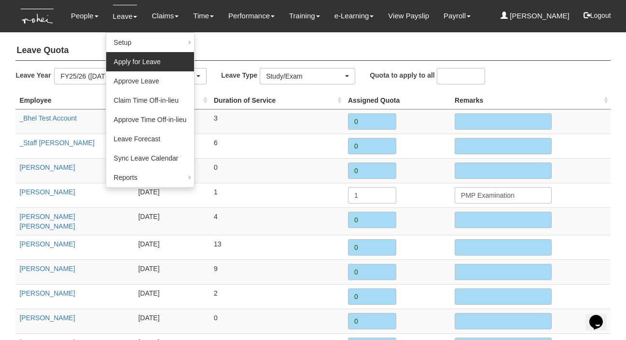 Image resolution: width=626 pixels, height=340 pixels. What do you see at coordinates (150, 158) in the screenshot?
I see `a: Sync Leave Calendar` at bounding box center [150, 158].